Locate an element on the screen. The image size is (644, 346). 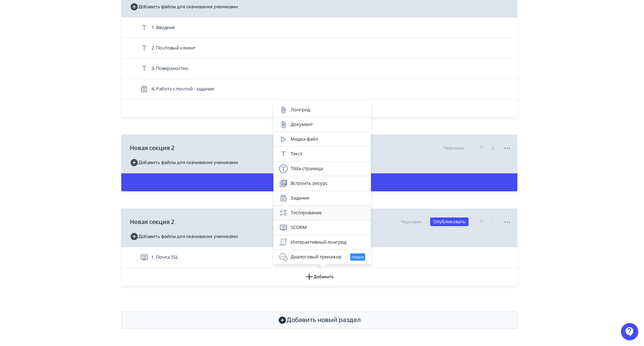
div: Диалоговый тренажер is located at coordinates (322, 257).